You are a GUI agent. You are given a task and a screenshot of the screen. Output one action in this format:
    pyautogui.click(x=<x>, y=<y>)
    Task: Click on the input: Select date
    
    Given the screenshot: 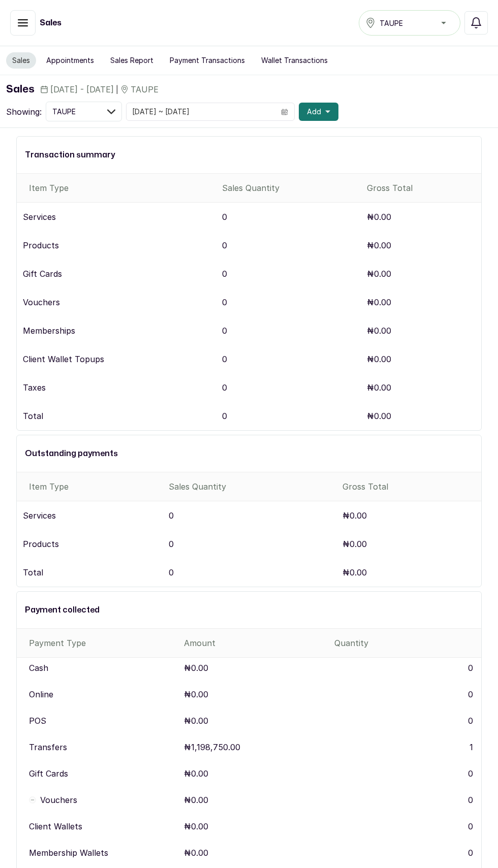 What is the action you would take?
    pyautogui.click(x=201, y=112)
    